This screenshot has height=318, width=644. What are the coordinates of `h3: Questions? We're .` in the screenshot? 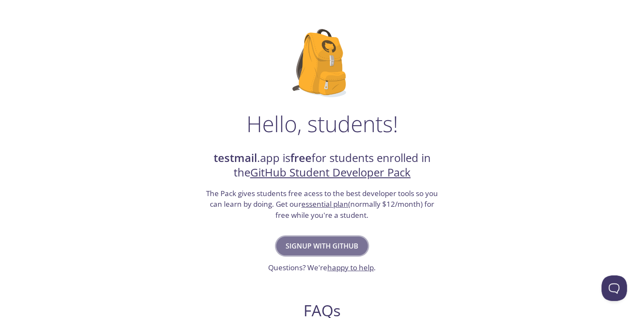 It's located at (322, 268).